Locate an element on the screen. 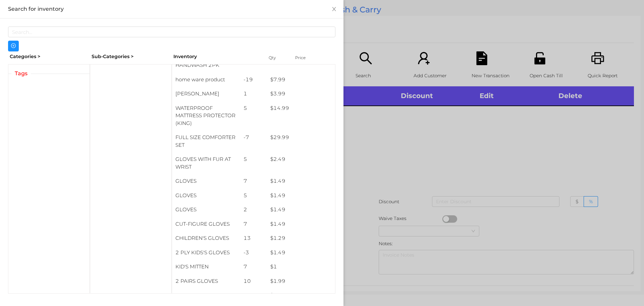 The width and height of the screenshot is (644, 306). div: FULL SIZE COMFORTER SET is located at coordinates (206, 141).